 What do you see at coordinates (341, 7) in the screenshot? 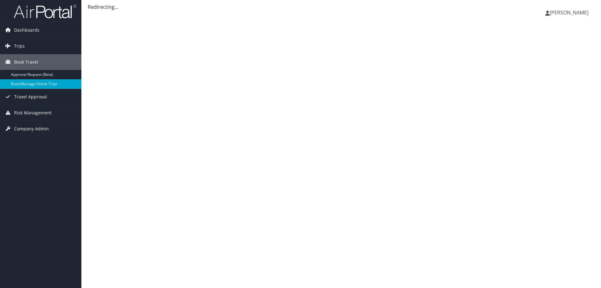
I see `div: Redirecting...` at bounding box center [341, 7].